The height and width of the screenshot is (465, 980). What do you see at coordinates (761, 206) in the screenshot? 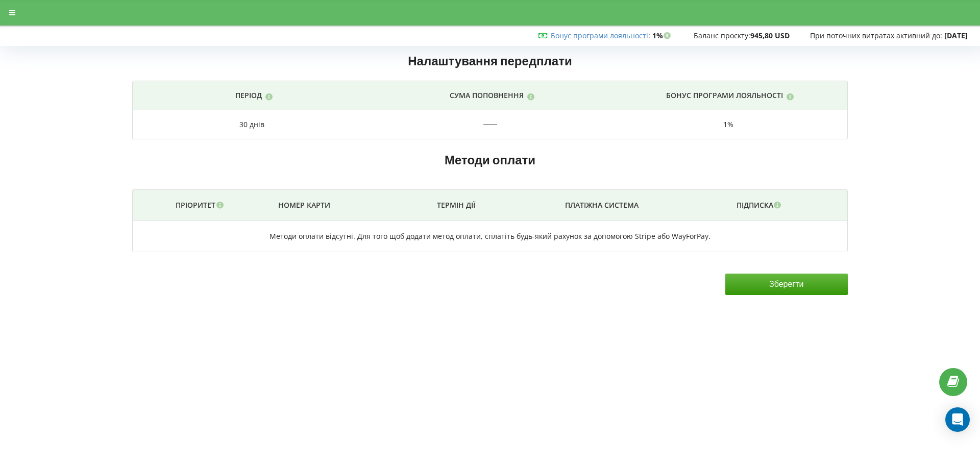
I see `th: Підписка` at bounding box center [761, 206].